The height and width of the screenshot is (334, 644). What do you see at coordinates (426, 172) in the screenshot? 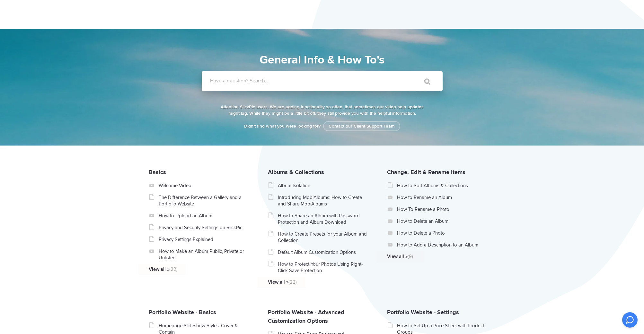
I see `a: Change, Edit & Rename Items` at bounding box center [426, 172].